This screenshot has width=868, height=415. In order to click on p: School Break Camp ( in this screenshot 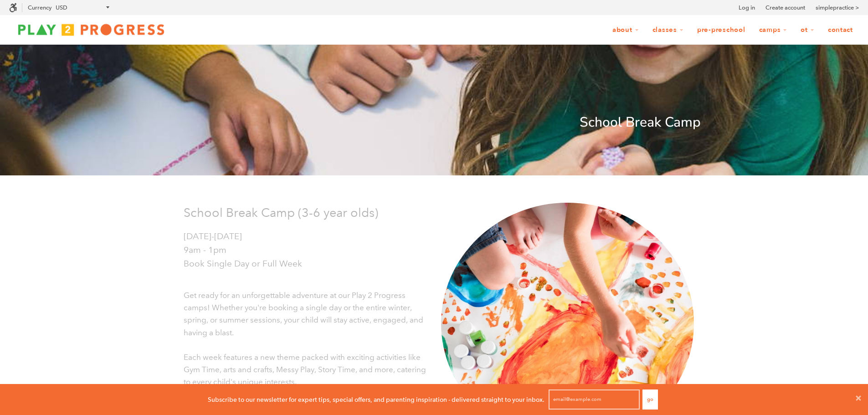, I will do `click(305, 213)`.